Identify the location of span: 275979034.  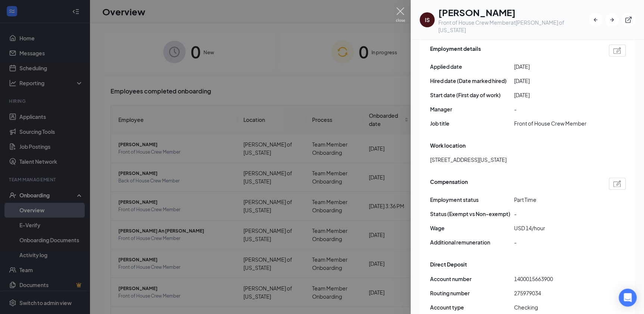
(556, 293).